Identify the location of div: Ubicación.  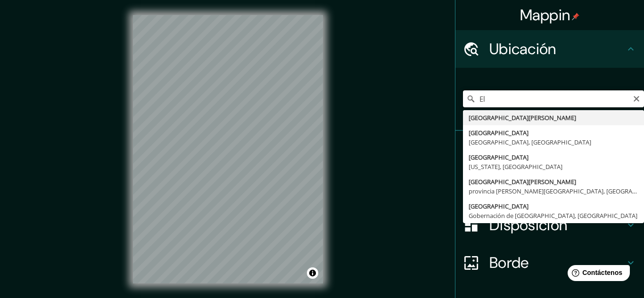
(550, 49).